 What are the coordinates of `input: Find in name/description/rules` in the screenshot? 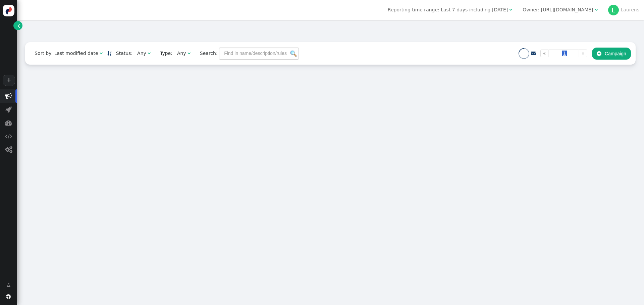 It's located at (258, 54).